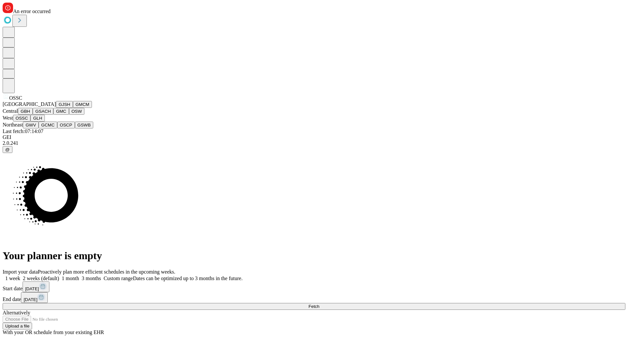 The width and height of the screenshot is (628, 353). Describe the element at coordinates (107, 272) in the screenshot. I see `span: Proactively plan more efficient schedules in the upcoming weeks.` at that location.